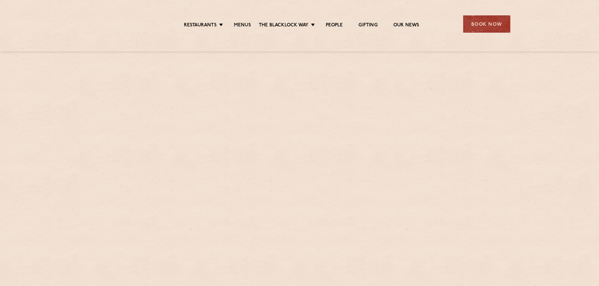  Describe the element at coordinates (283, 26) in the screenshot. I see `a: The Blacklock Way` at that location.